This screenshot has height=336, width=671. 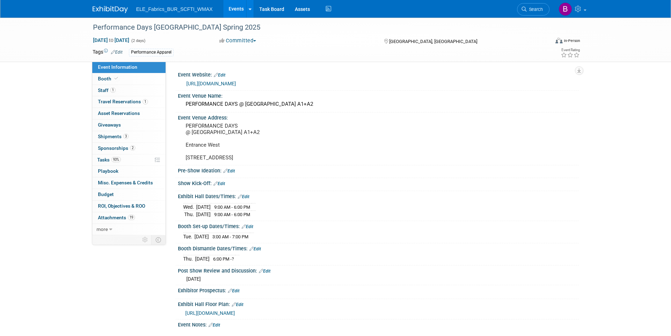 What do you see at coordinates (145, 240) in the screenshot?
I see `td: Personalize Event Tab Strip` at bounding box center [145, 240].